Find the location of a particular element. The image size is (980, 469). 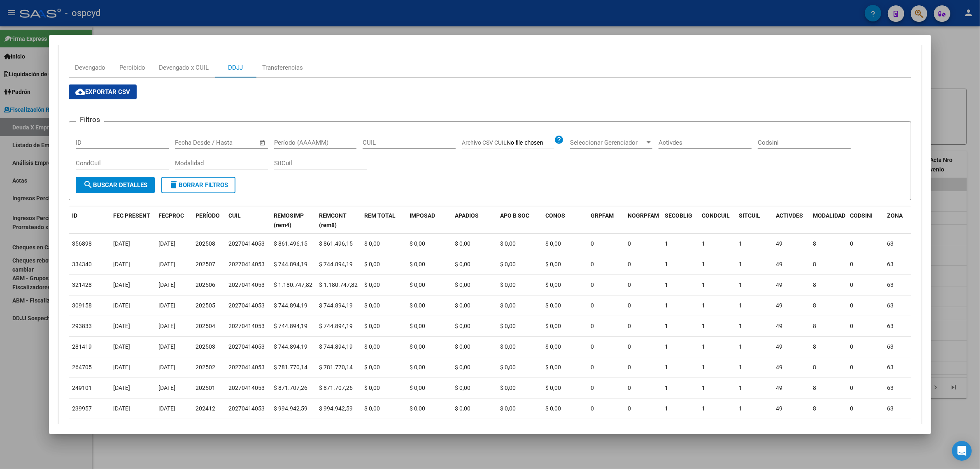

span: REMCONT (rem8) is located at coordinates (333, 220).